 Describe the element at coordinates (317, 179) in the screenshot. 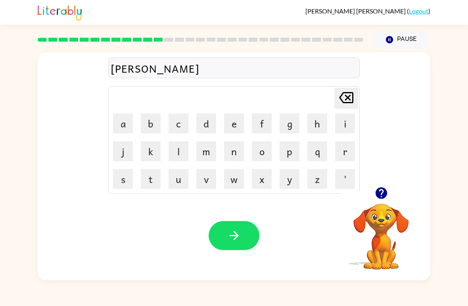

I see `button: z` at that location.